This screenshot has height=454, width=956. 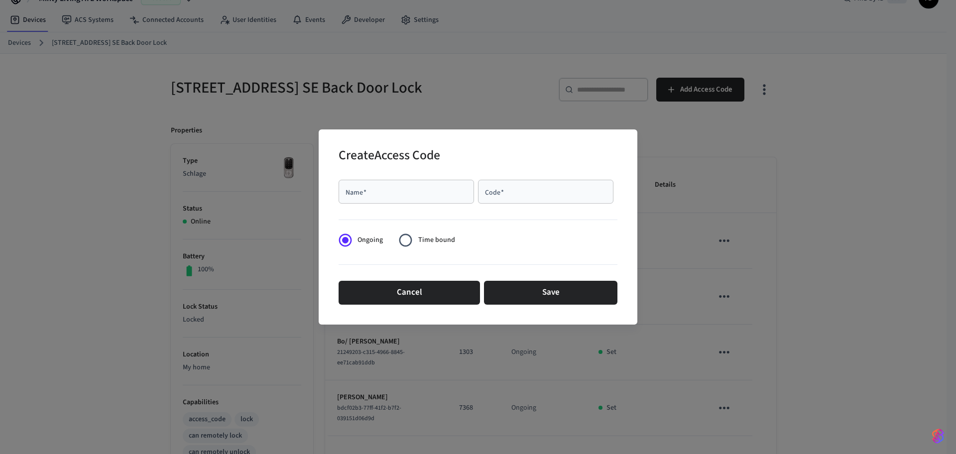 What do you see at coordinates (437, 240) in the screenshot?
I see `span: Time bound` at bounding box center [437, 240].